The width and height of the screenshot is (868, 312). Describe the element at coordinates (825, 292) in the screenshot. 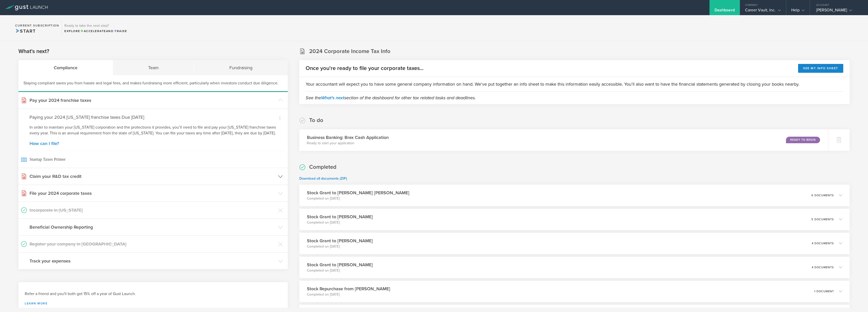

I see `p: 1 document` at that location.